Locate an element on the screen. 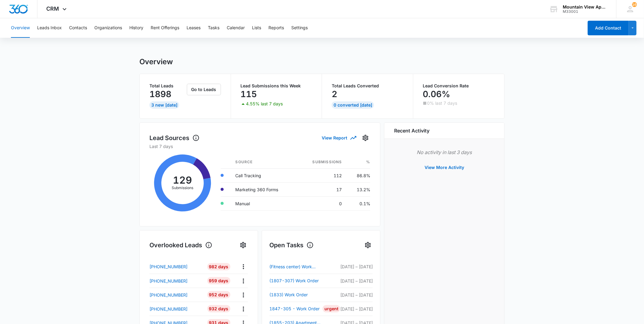  h1: Overview is located at coordinates (156, 62).